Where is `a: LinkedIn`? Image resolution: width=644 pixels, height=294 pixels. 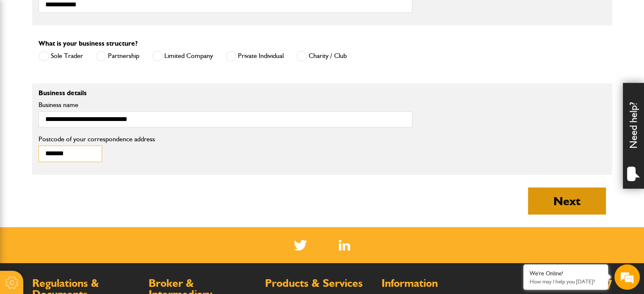 a: LinkedIn is located at coordinates (344, 245).